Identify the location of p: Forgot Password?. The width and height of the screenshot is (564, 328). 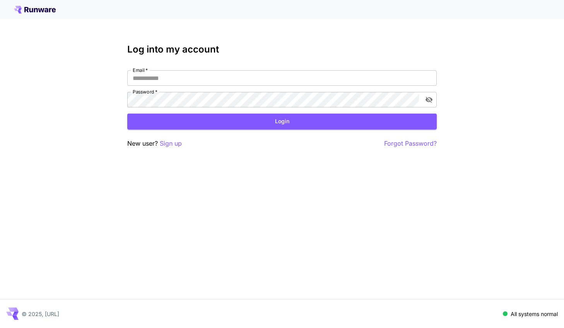
(410, 143).